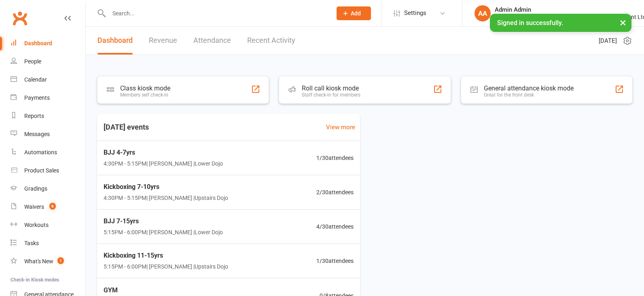  I want to click on a: Calendar, so click(48, 80).